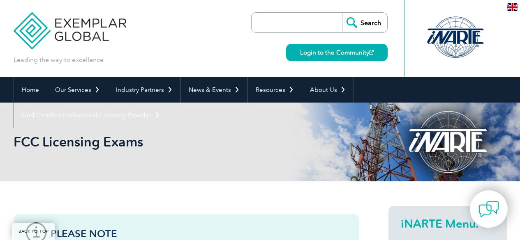  What do you see at coordinates (91, 115) in the screenshot?
I see `a: Find Certified Professional / Training Provider` at bounding box center [91, 115].